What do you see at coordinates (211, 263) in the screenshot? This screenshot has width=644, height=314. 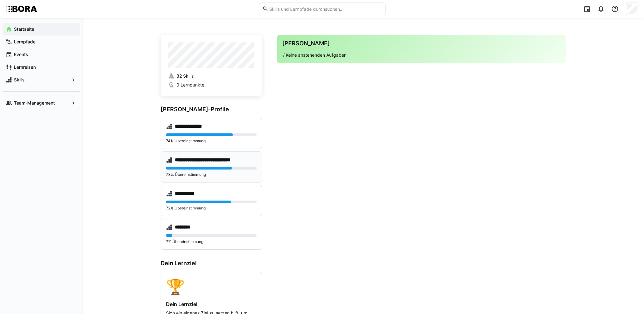 I see `h3: Dein Lernziel` at bounding box center [211, 263].